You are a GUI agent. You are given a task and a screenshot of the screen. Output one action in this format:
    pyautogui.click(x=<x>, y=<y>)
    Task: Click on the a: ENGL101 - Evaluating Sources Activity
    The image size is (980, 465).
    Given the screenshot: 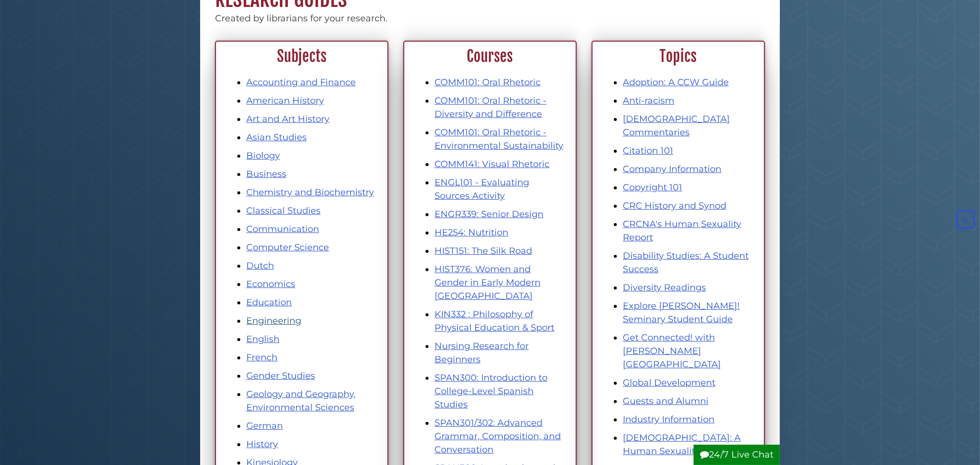 What is the action you would take?
    pyautogui.click(x=482, y=189)
    